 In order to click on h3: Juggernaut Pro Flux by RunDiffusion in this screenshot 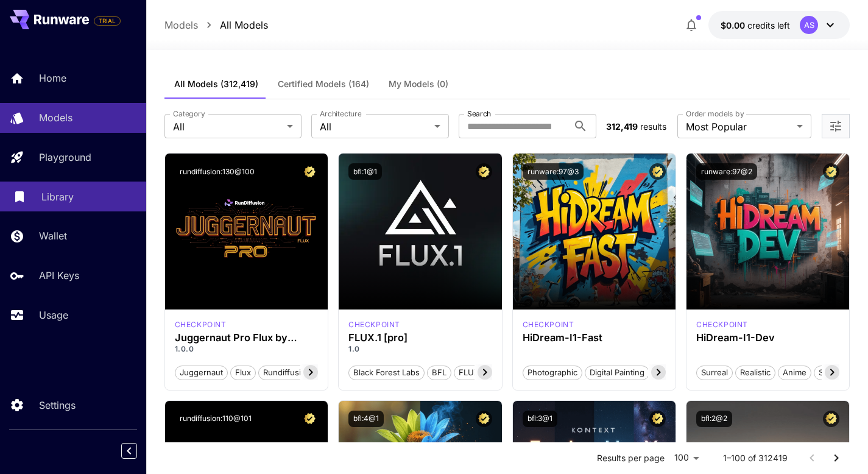, I will do `click(246, 337)`.